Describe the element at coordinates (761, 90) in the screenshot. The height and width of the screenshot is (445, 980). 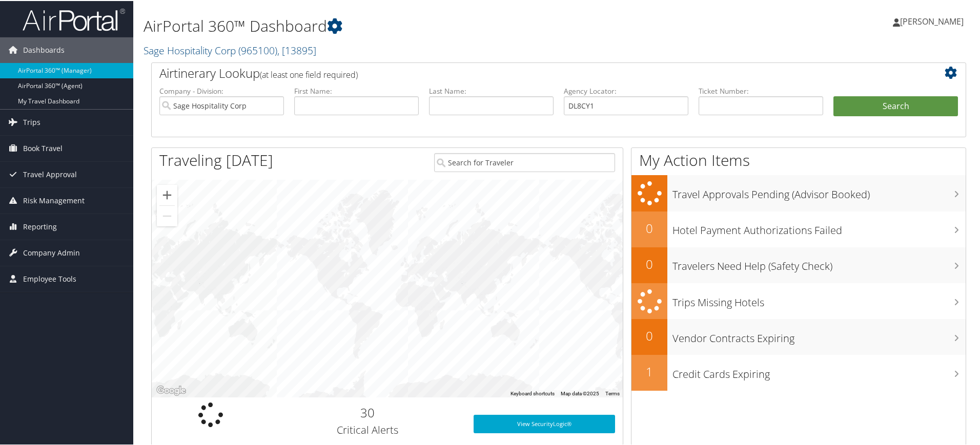
I see `label: Ticket Number:` at that location.